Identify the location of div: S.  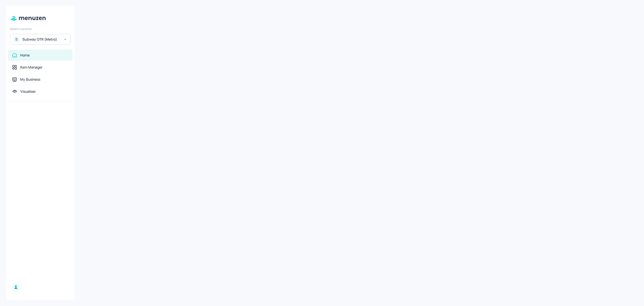
(16, 39).